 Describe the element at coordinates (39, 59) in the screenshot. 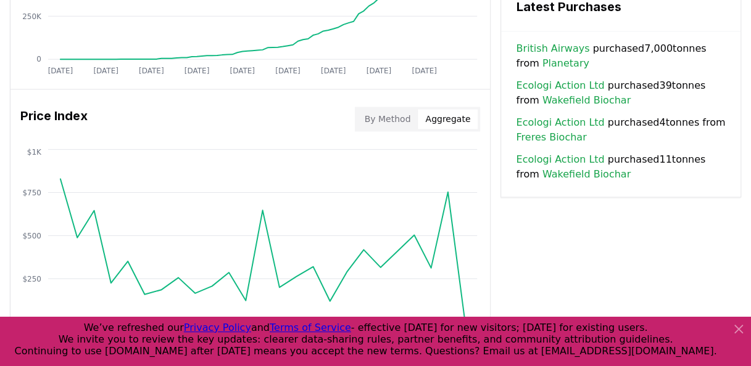

I see `tspan: 0` at that location.